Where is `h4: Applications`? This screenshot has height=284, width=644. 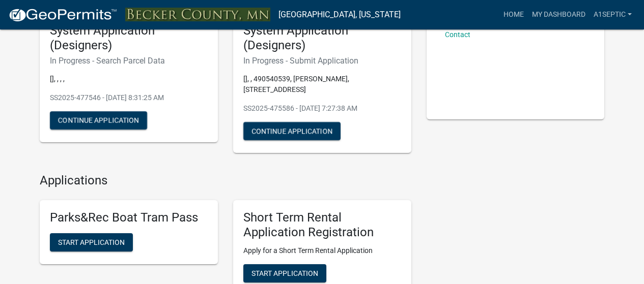
h4: Applications is located at coordinates (225, 180).